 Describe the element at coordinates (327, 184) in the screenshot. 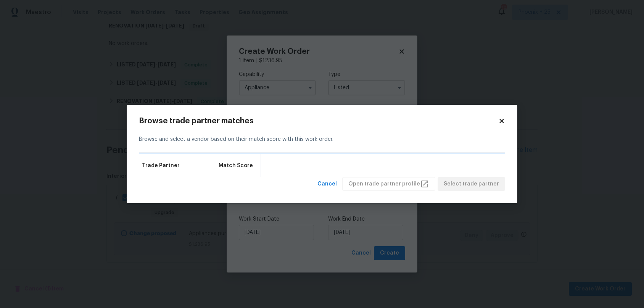

I see `span: Cancel` at that location.